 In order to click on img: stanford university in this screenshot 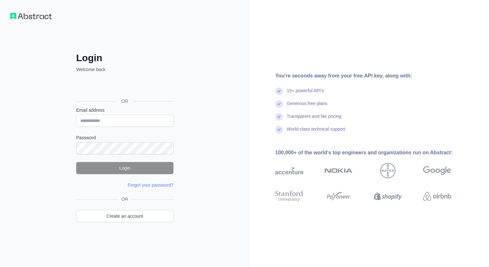, I will do `click(289, 196)`.